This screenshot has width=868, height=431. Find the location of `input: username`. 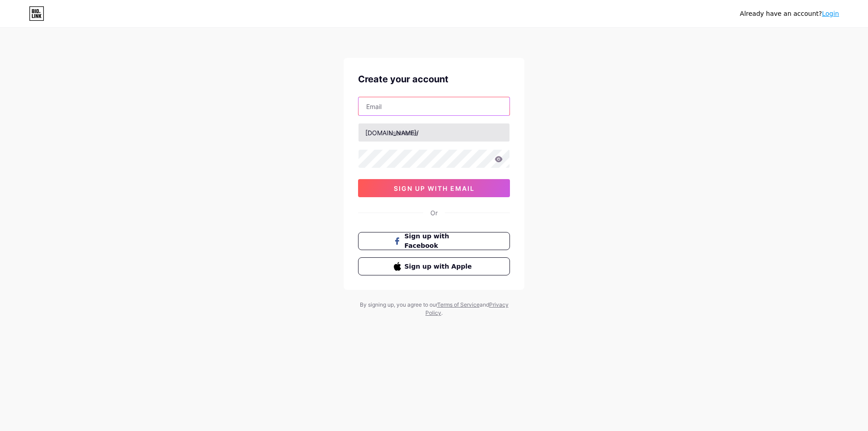

input: username is located at coordinates (434, 133).